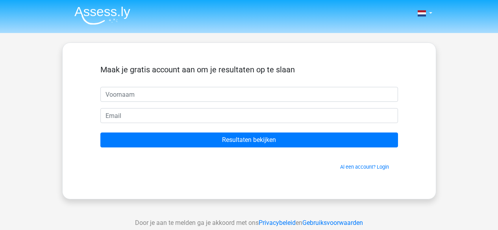 This screenshot has height=230, width=498. I want to click on a: Al een account? Login, so click(365, 167).